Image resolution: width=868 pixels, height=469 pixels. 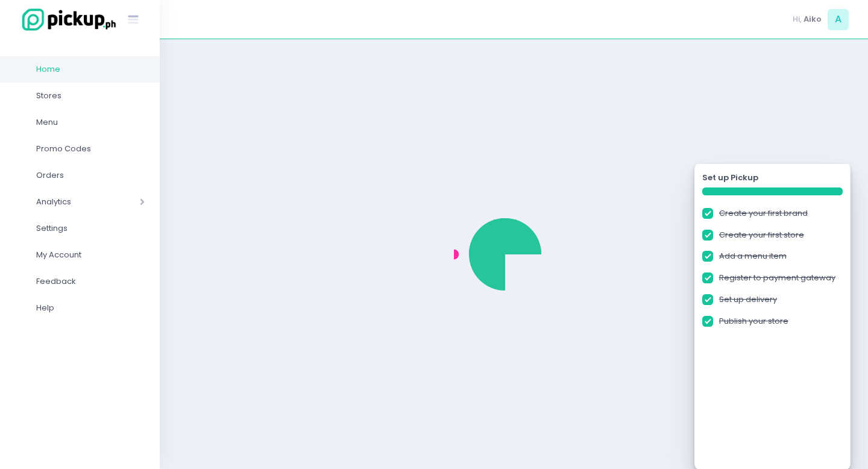 I want to click on span: Promo Codes, so click(x=90, y=149).